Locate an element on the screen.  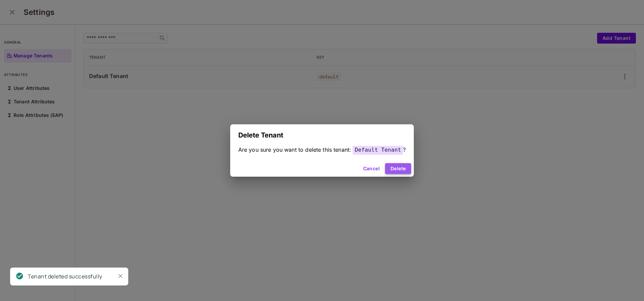
button: Delete is located at coordinates (398, 169).